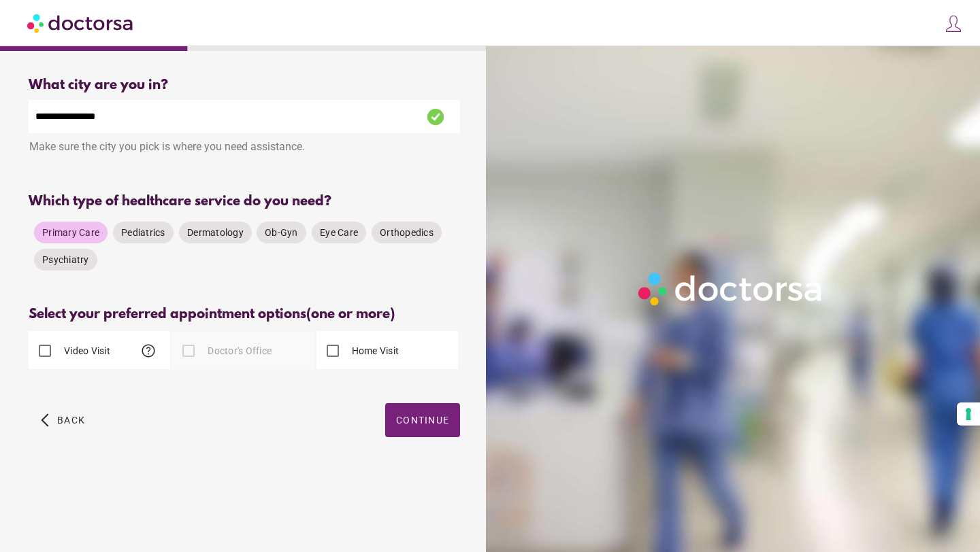 Image resolution: width=980 pixels, height=552 pixels. What do you see at coordinates (85, 351) in the screenshot?
I see `label: Video Visit` at bounding box center [85, 351].